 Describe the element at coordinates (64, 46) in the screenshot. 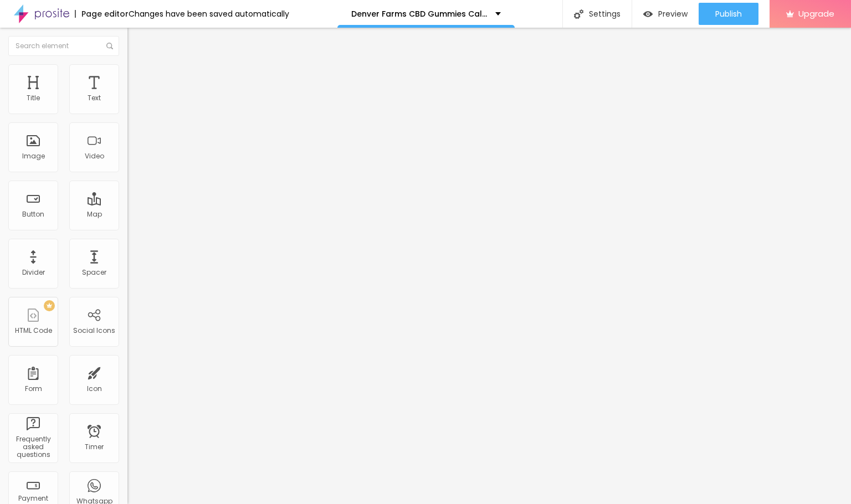

I see `input: Search element` at that location.